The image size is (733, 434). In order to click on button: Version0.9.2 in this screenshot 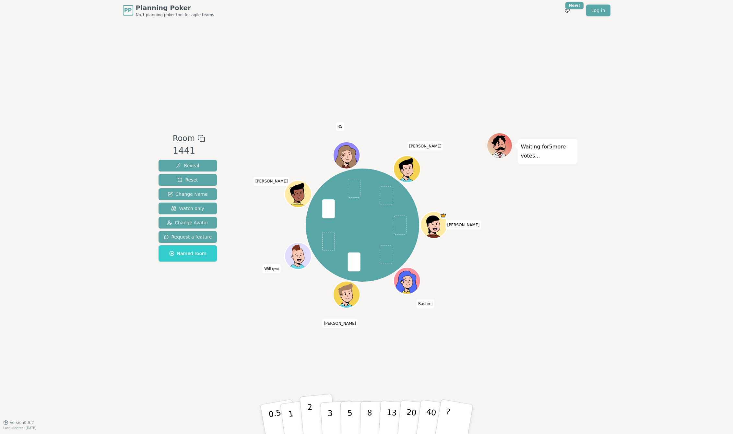, I will do `click(18, 423)`.